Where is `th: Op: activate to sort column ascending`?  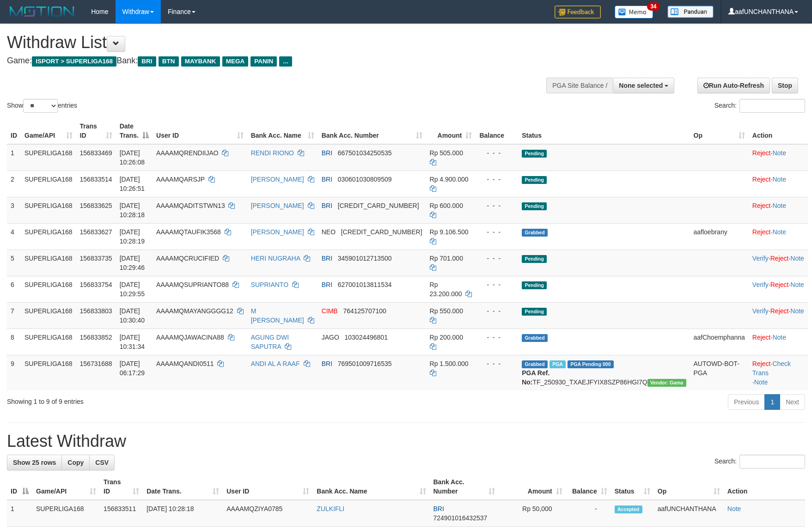
th: Op: activate to sort column ascending is located at coordinates (719, 131).